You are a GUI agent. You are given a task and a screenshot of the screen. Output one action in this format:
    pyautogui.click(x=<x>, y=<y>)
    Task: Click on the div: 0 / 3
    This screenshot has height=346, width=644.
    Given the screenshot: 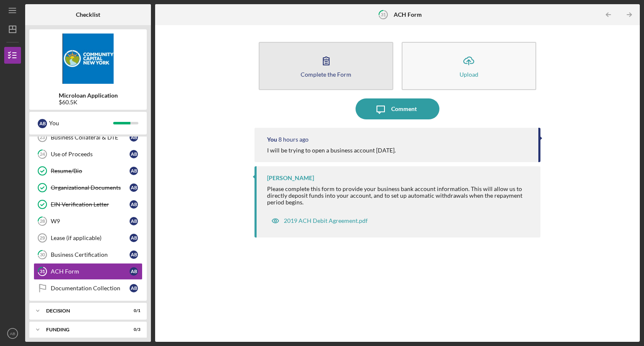 What is the action you would take?
    pyautogui.click(x=133, y=330)
    